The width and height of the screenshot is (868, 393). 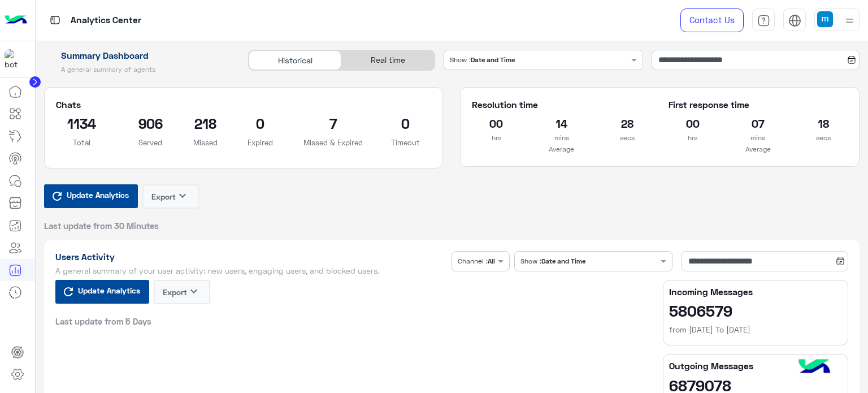 What do you see at coordinates (758, 123) in the screenshot?
I see `h2: 07` at bounding box center [758, 123].